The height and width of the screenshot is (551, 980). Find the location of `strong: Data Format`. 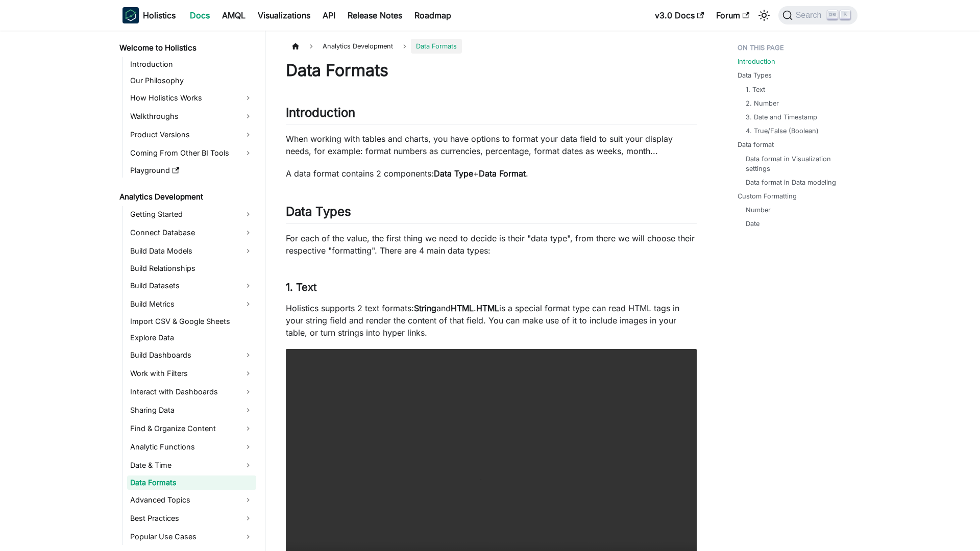

strong: Data Format is located at coordinates (502, 174).